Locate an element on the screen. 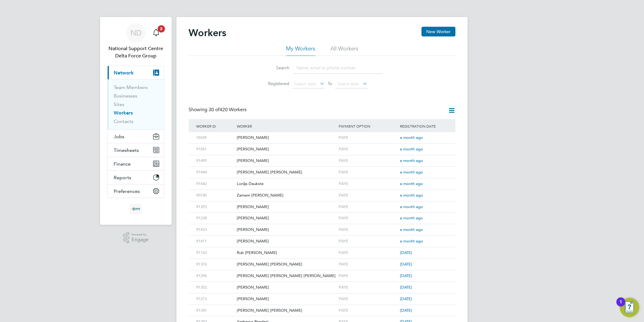 This screenshot has height=322, width=644. div: Worker ID is located at coordinates (215, 126).